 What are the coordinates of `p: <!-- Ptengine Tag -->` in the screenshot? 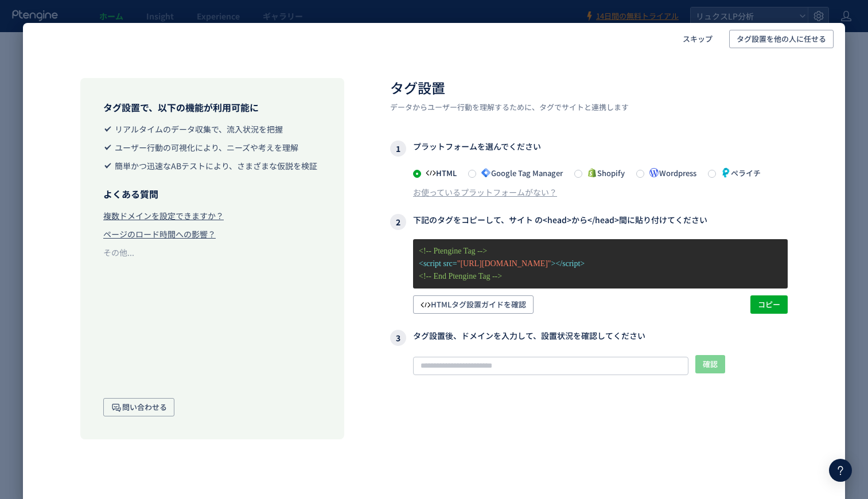 It's located at (600, 251).